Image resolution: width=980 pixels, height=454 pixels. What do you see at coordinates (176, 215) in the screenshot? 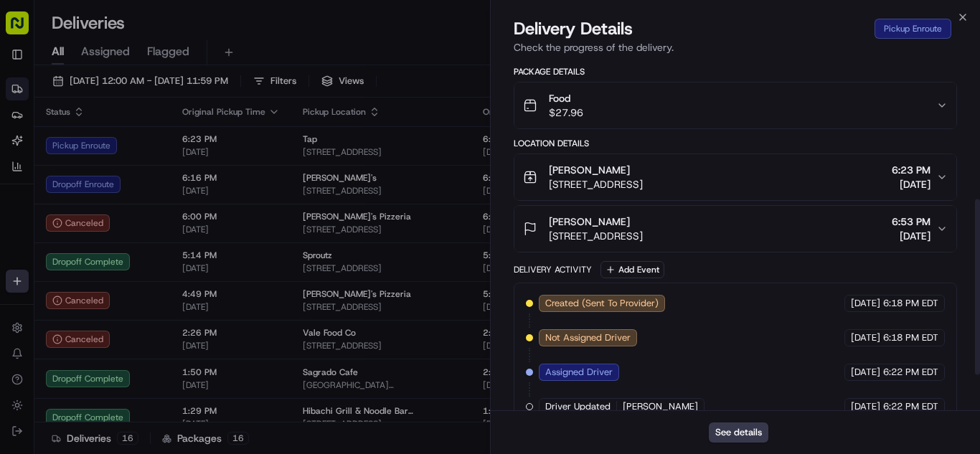
I see `a: 💻API Documentation` at bounding box center [176, 215].